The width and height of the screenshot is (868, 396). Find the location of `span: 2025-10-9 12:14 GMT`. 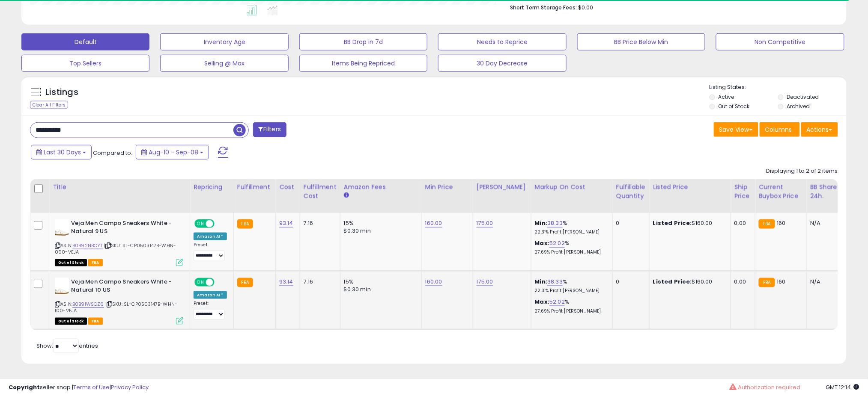

span: 2025-10-9 12:14 GMT is located at coordinates (843, 387).